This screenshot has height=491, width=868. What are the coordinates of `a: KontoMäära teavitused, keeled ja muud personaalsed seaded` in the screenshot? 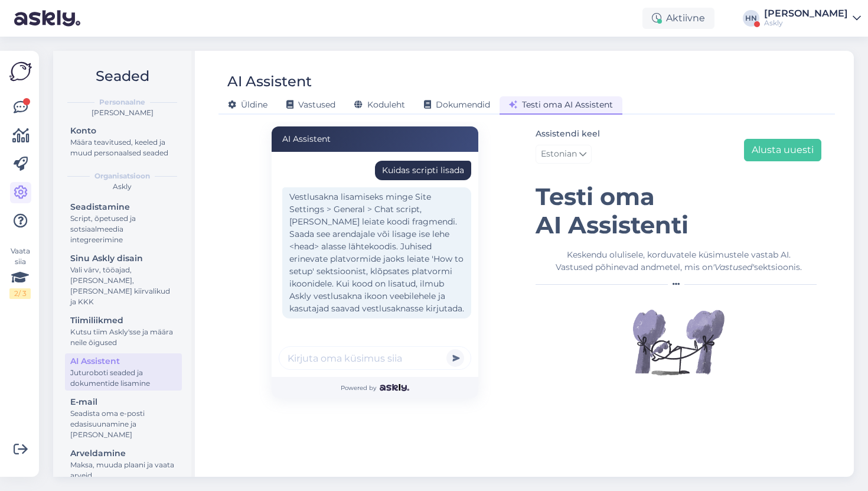 It's located at (123, 141).